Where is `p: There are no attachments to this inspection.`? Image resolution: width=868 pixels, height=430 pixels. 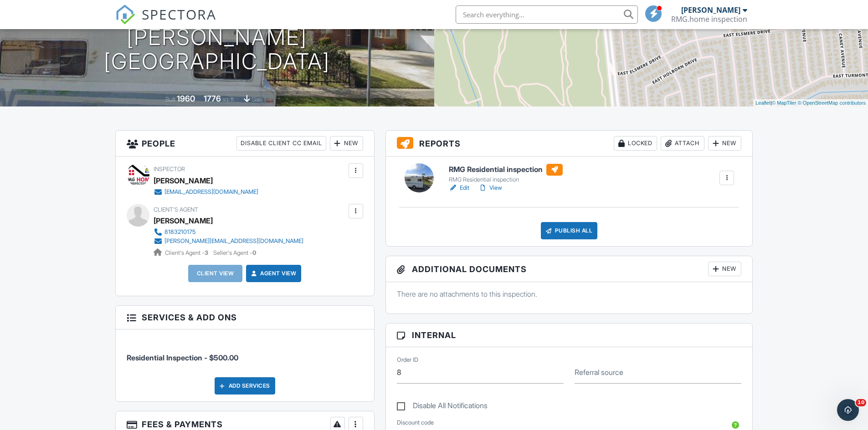 p: There are no attachments to this inspection. is located at coordinates (569, 294).